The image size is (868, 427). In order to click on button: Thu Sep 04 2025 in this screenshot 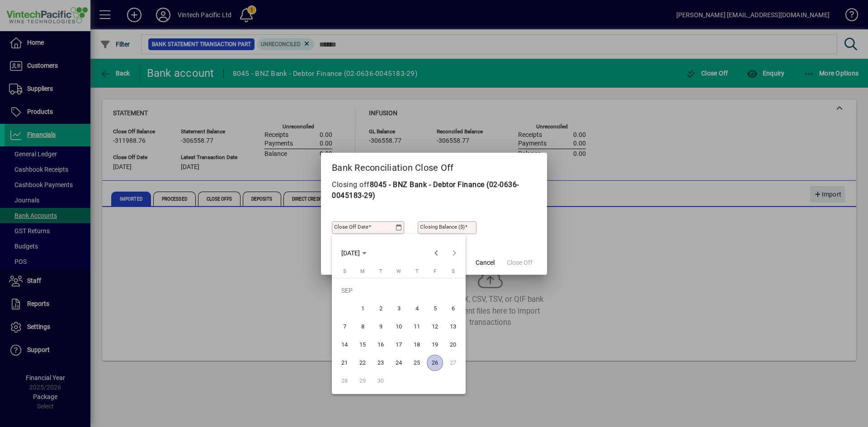, I will do `click(417, 309)`.